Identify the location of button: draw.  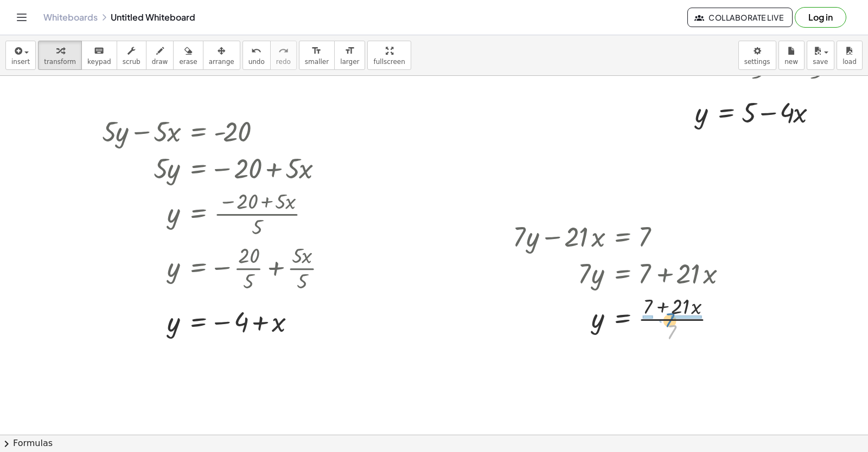
(160, 55).